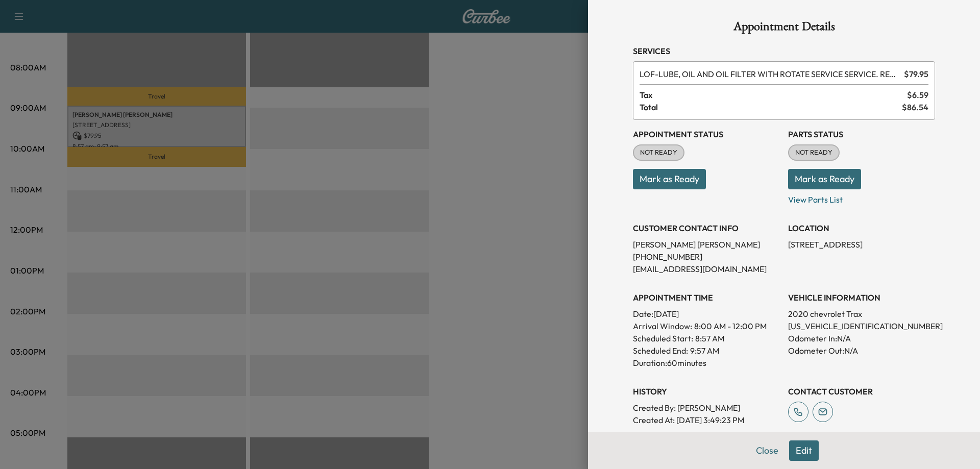 This screenshot has width=980, height=469. Describe the element at coordinates (919, 95) in the screenshot. I see `span: $ 6.59` at that location.